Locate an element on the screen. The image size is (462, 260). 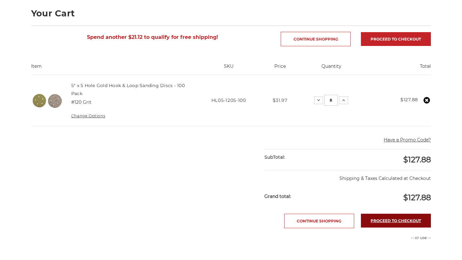
dd: #120 Grit is located at coordinates (81, 102).